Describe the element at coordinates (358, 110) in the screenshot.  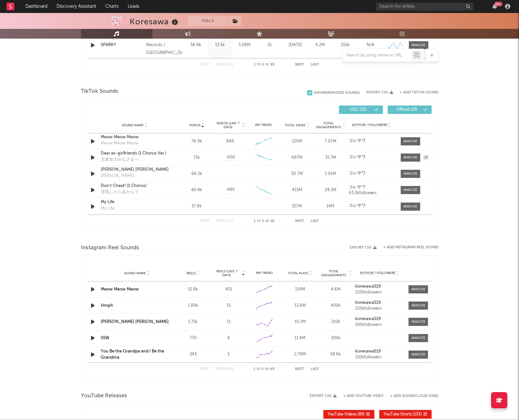
I see `span: UGC ( 13 )` at that location.